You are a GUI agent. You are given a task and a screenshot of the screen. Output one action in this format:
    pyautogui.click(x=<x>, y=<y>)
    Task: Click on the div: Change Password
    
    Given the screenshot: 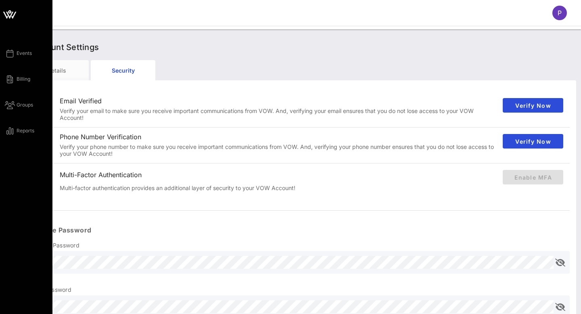 What is the action you would take?
    pyautogui.click(x=297, y=230)
    